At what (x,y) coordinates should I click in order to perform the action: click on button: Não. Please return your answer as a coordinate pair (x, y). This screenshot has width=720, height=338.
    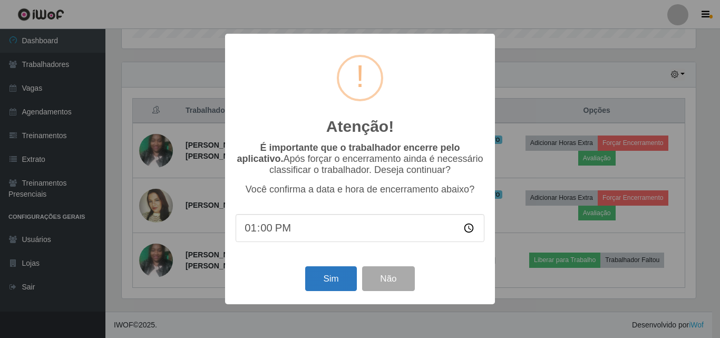
    Looking at the image, I should click on (388, 278).